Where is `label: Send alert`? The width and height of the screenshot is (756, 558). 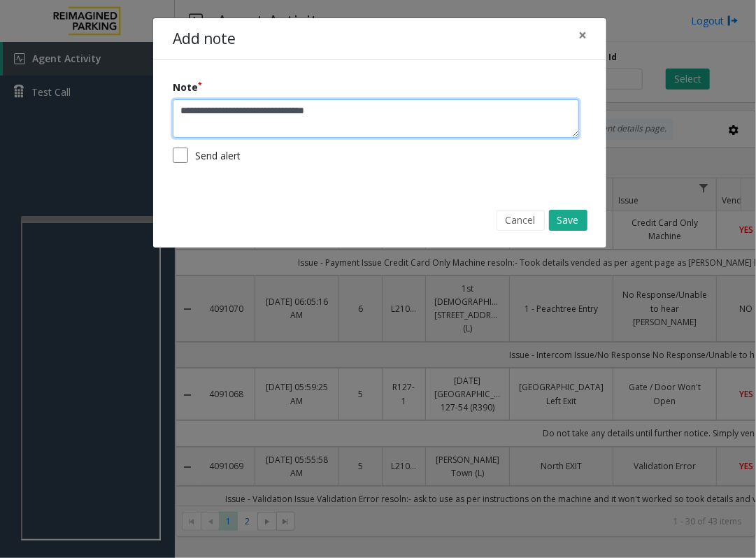
label: Send alert is located at coordinates (217, 155).